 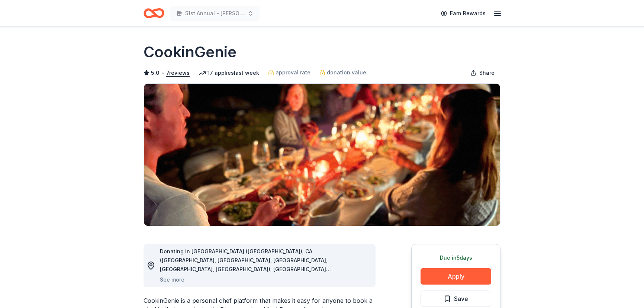 I want to click on a: donation value, so click(x=343, y=73).